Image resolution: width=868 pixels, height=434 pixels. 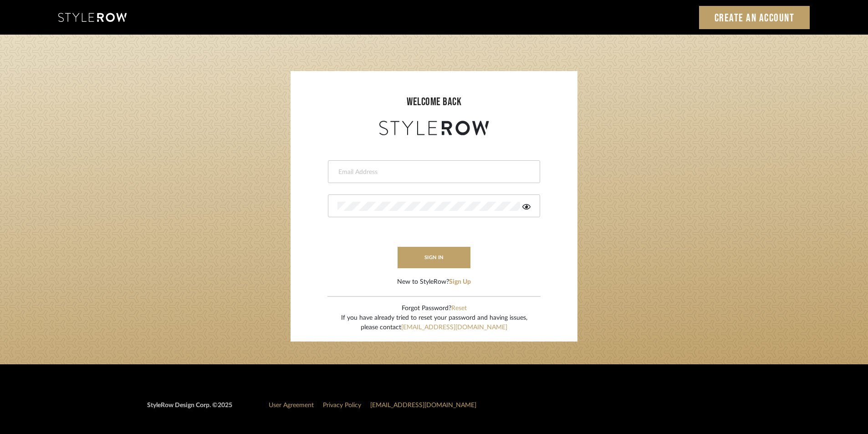 I want to click on div: New to StyleRow?, so click(x=434, y=282).